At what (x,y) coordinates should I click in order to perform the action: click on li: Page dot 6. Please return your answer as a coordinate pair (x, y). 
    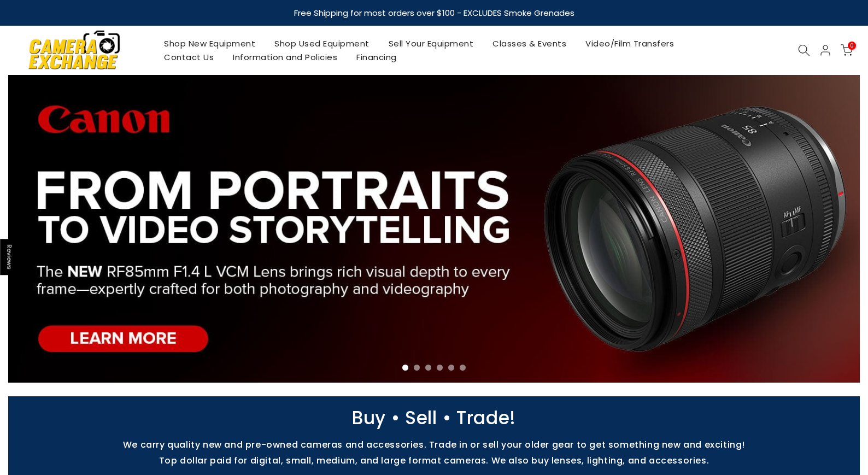
    Looking at the image, I should click on (462, 367).